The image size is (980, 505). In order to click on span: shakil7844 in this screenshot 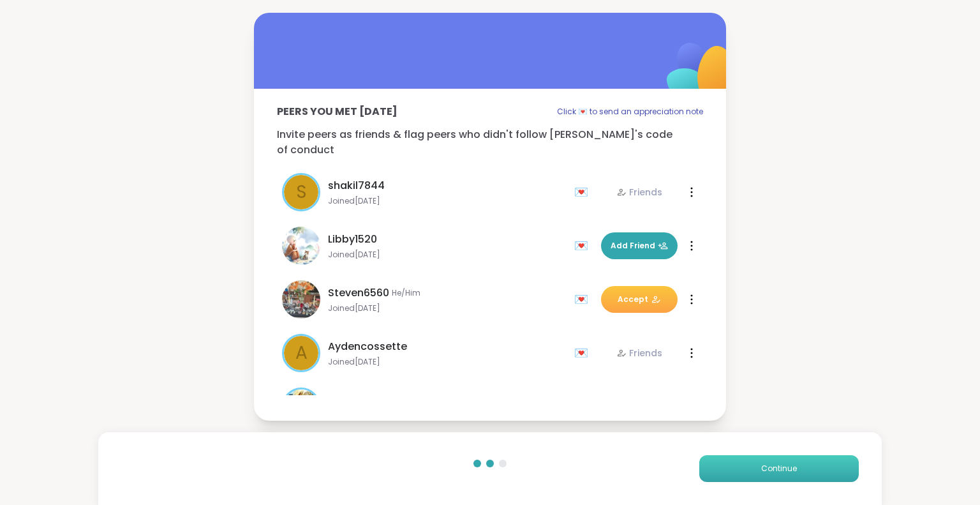, I will do `click(356, 185)`.